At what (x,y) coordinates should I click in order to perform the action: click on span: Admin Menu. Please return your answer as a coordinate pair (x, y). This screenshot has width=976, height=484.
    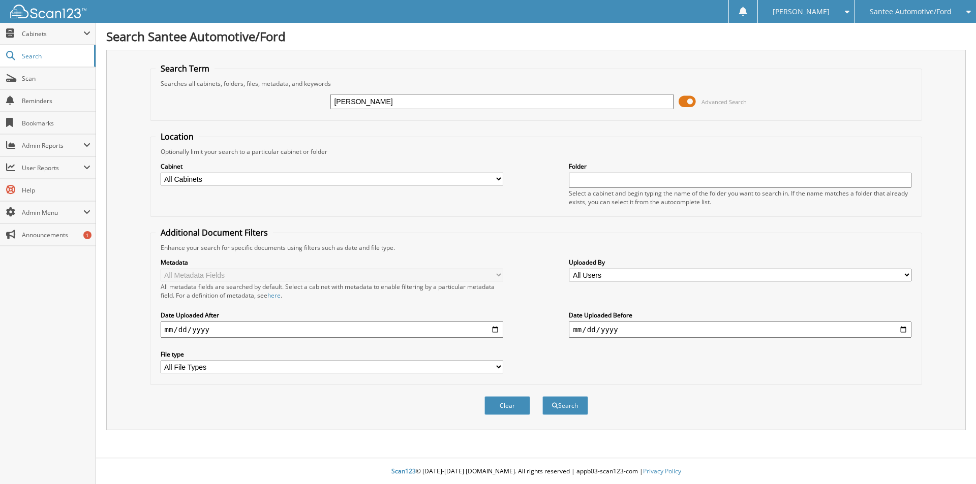
    Looking at the image, I should click on (52, 212).